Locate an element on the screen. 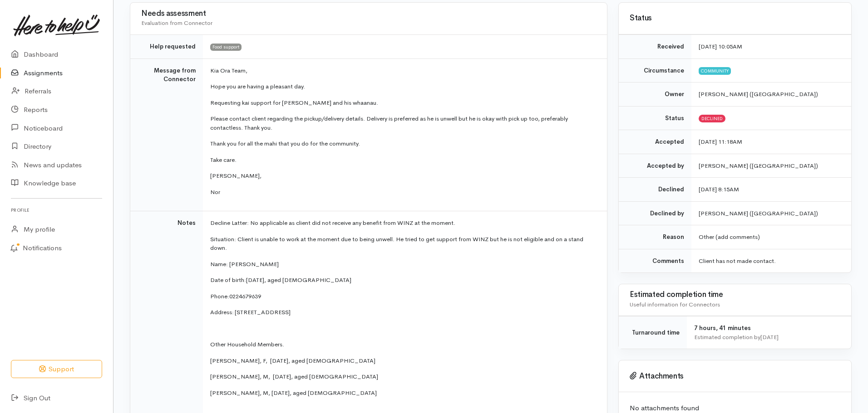 Image resolution: width=868 pixels, height=413 pixels. span: Useful information for Connectors is located at coordinates (675, 305).